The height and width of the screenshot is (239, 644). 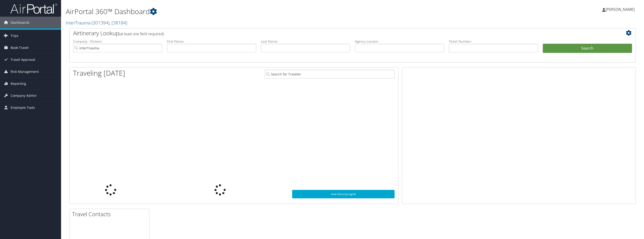 What do you see at coordinates (118, 22) in the screenshot?
I see `span: , [ 38184 ]` at bounding box center [118, 22].